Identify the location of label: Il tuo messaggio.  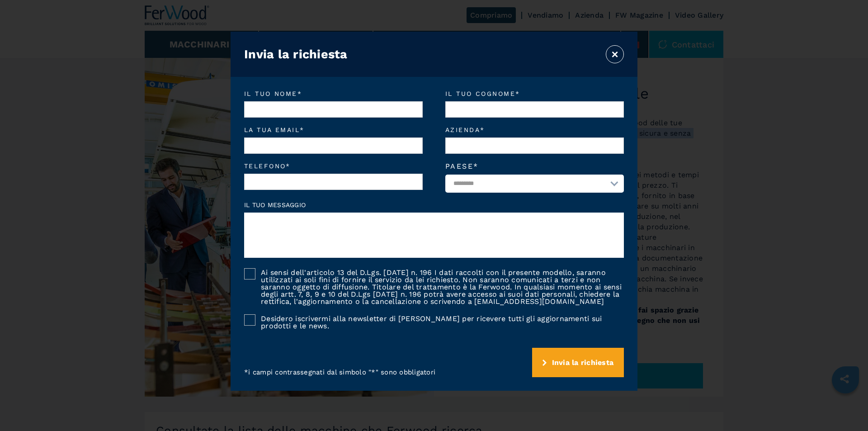
(434, 205).